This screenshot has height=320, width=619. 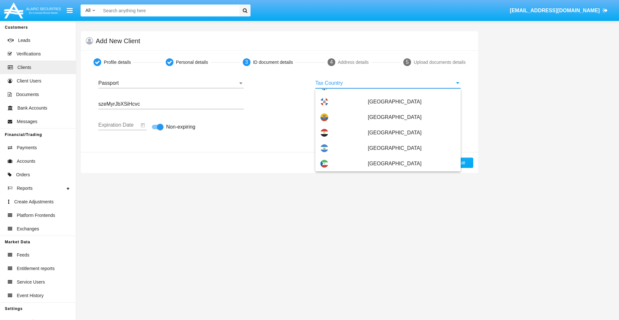 What do you see at coordinates (90, 10) in the screenshot?
I see `a: All` at bounding box center [90, 10].